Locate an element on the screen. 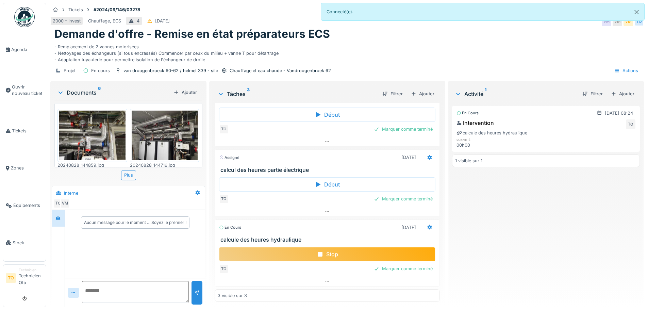 The height and width of the screenshot is (310, 648). li: Technicien Otb is located at coordinates (31, 278).